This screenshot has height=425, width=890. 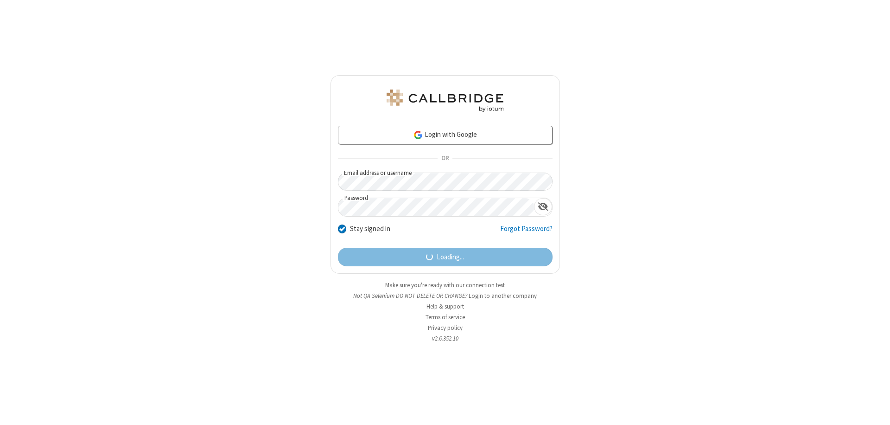 I want to click on a: Help & support, so click(x=445, y=306).